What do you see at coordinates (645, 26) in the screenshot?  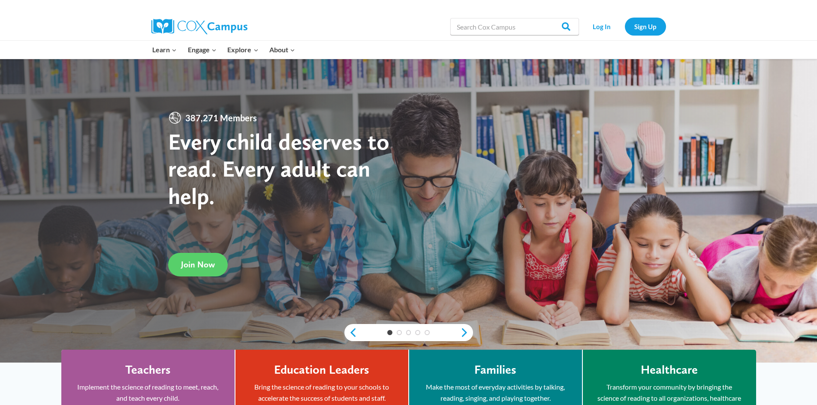 I see `a: Sign Up` at bounding box center [645, 26].